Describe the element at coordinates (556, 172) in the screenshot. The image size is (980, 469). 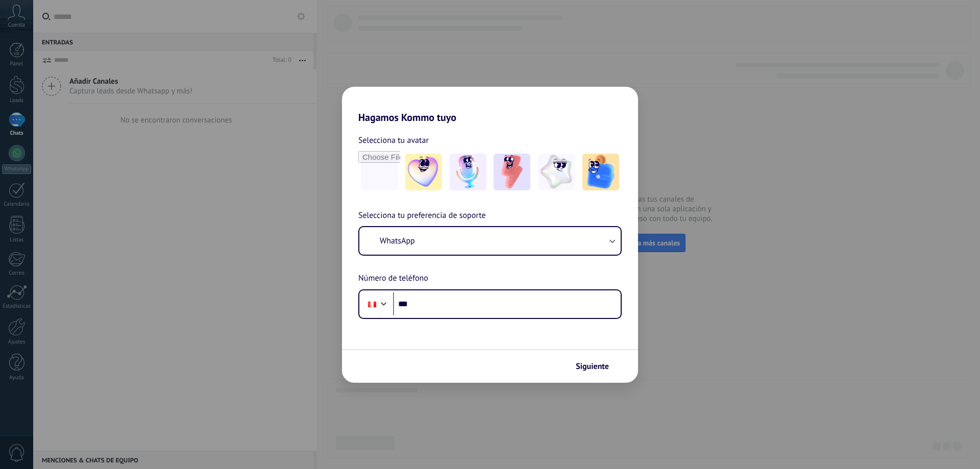
I see `img: -4.jpeg` at that location.